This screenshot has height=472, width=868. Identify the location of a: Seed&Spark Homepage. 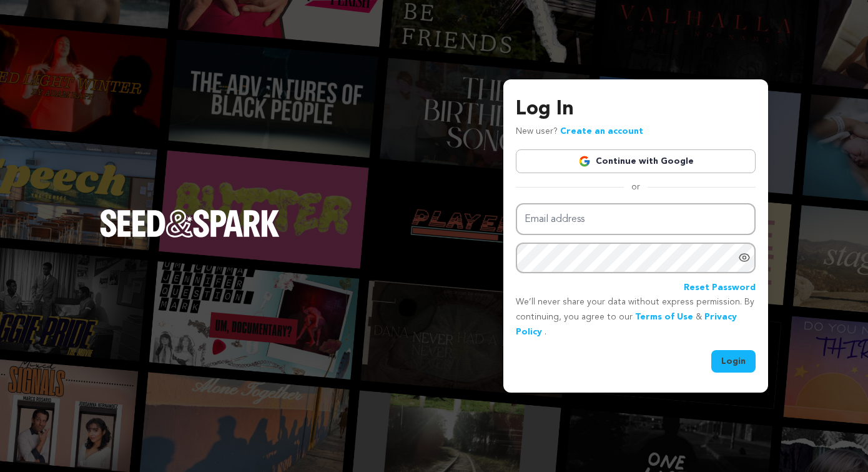
(190, 236).